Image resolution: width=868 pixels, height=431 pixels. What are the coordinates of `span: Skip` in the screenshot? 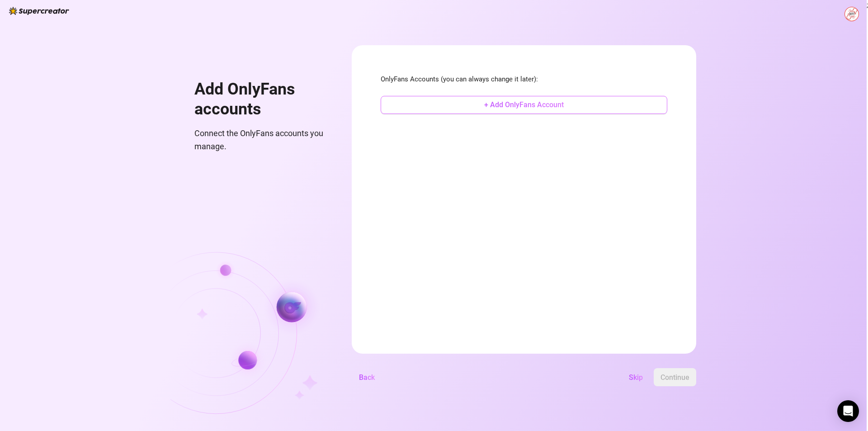 It's located at (635, 377).